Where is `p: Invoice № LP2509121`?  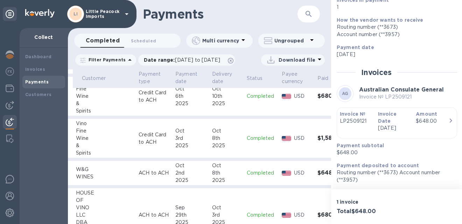 p: Invoice № LP2509121 is located at coordinates (401, 97).